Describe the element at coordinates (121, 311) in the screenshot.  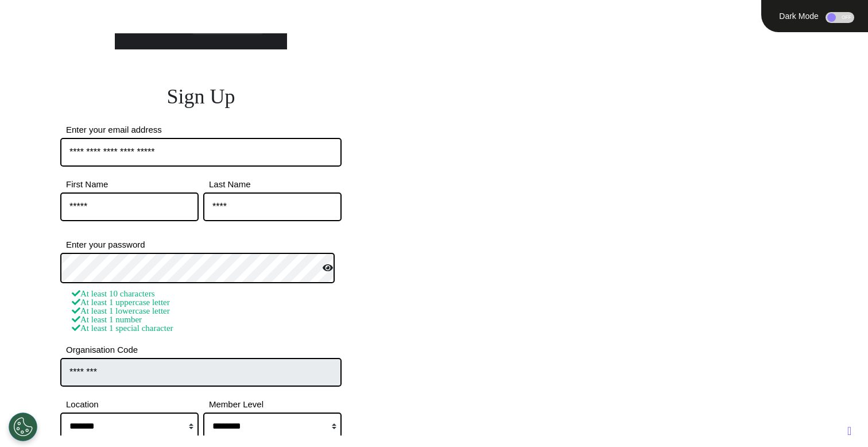
I see `span: At least 1 lowercase letter` at that location.